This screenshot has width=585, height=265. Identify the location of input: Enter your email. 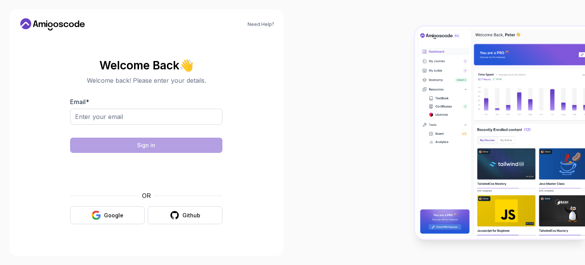
(146, 117).